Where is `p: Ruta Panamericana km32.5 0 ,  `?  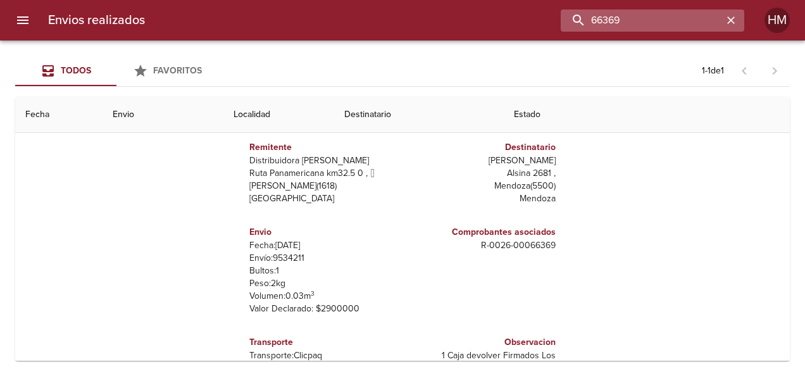 p: Ruta Panamericana km32.5 0 ,   is located at coordinates (324, 173).